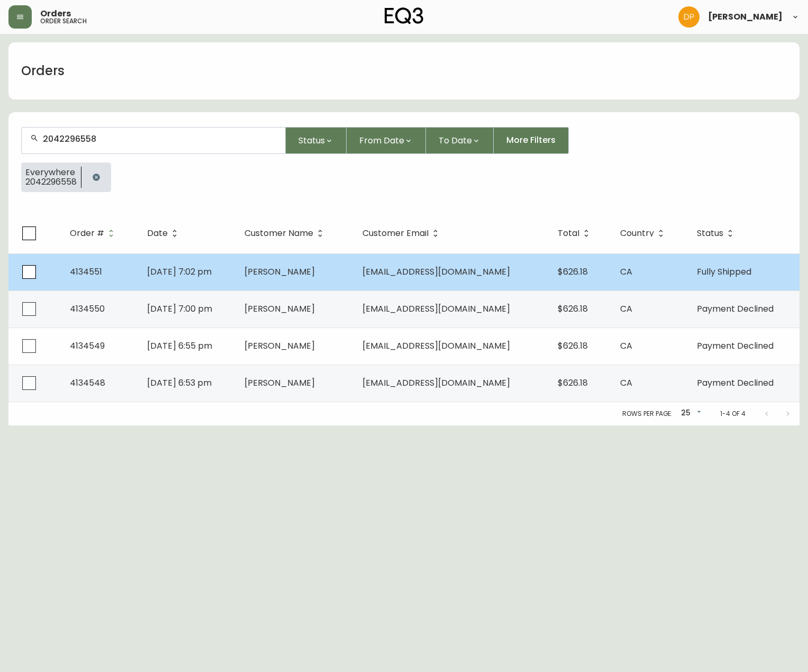 The width and height of the screenshot is (808, 672). Describe the element at coordinates (459, 140) in the screenshot. I see `button: To Date` at that location.